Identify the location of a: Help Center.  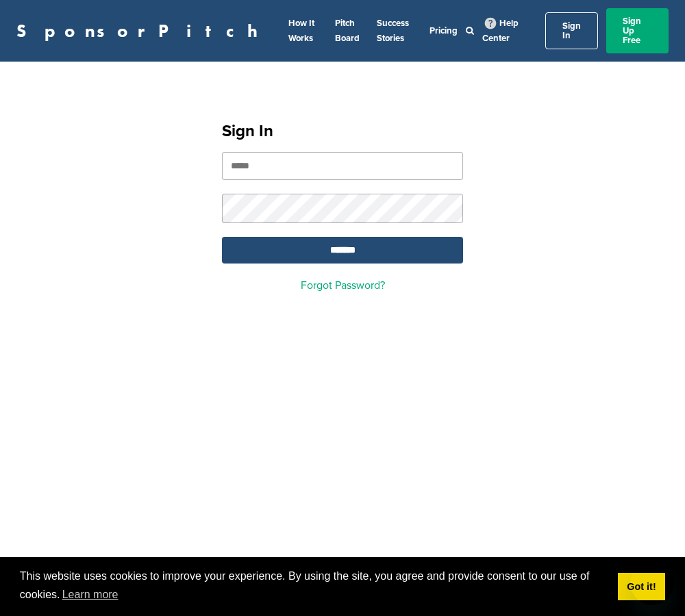
(500, 31).